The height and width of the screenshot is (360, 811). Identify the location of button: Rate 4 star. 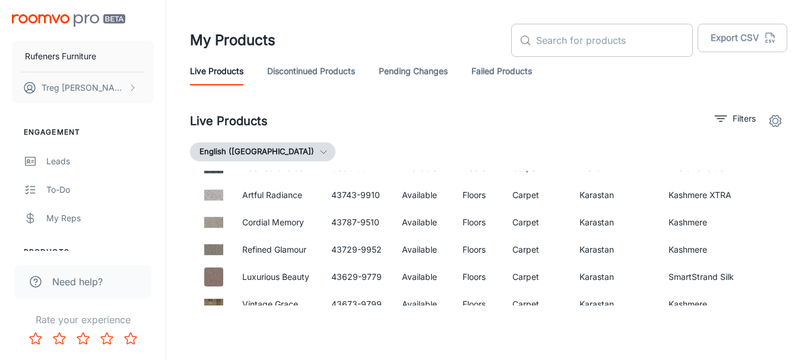
(107, 339).